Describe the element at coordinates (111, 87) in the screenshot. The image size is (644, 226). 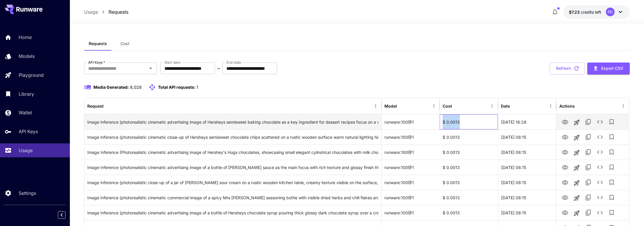
I see `span: Media Generated:` at that location.